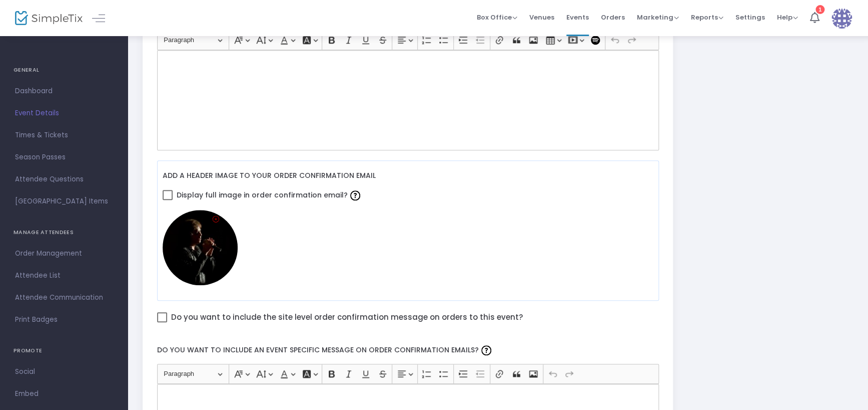 The image size is (868, 410). Describe the element at coordinates (64, 158) in the screenshot. I see `span: Season Passes` at that location.